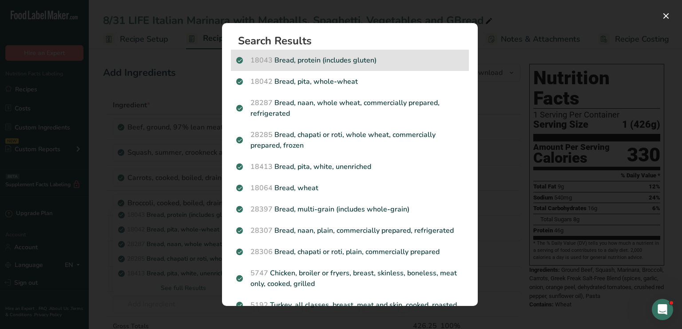 This screenshot has width=682, height=329. Describe the element at coordinates (350, 305) in the screenshot. I see `p: Turkey, all classes, breast, meat and skin, cooked, roasted` at that location.